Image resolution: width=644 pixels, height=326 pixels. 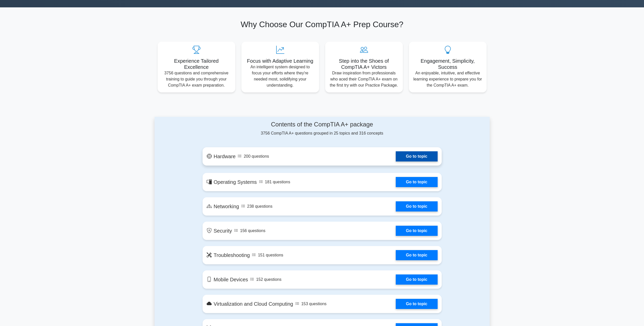 What do you see at coordinates (322, 124) in the screenshot?
I see `h4: Contents of the CompTIA A+ package` at bounding box center [322, 124].